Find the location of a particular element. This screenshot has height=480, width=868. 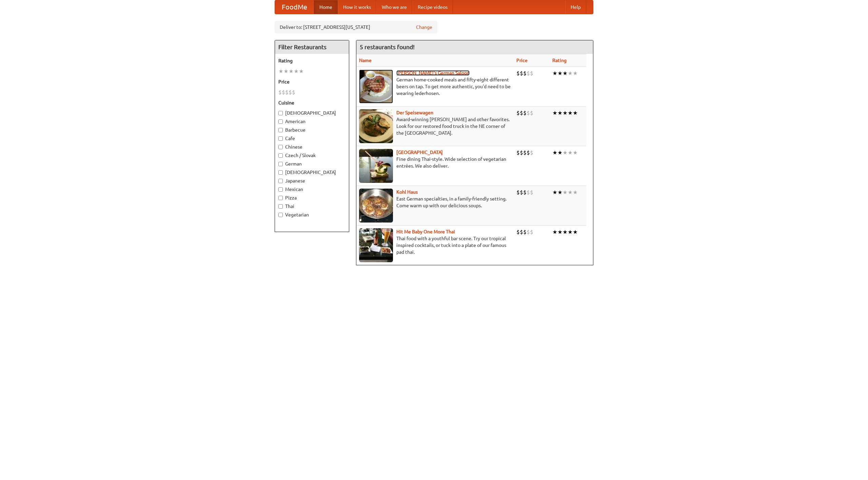

a: Help is located at coordinates (576, 7).